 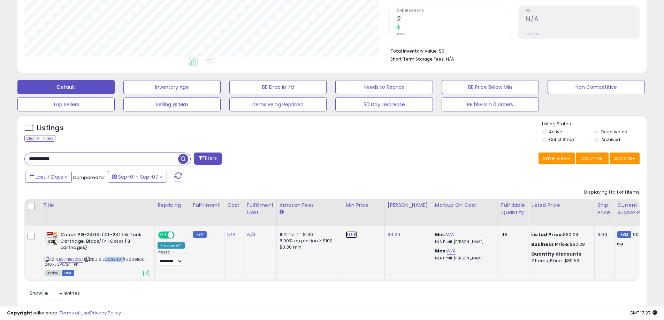 I want to click on span: | SKU: 2 5206B001/1 5209B001 240XL 2PK/241 1PK, so click(x=95, y=262).